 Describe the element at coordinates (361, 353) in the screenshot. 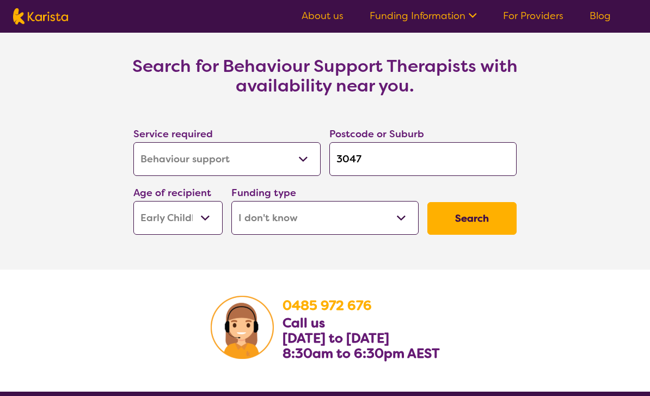

I see `b: 8:30am to 6:30pm AEST` at that location.